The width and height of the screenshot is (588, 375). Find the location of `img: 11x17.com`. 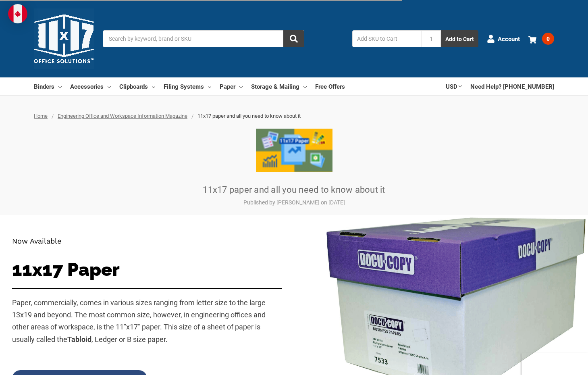

img: 11x17.com is located at coordinates (64, 39).